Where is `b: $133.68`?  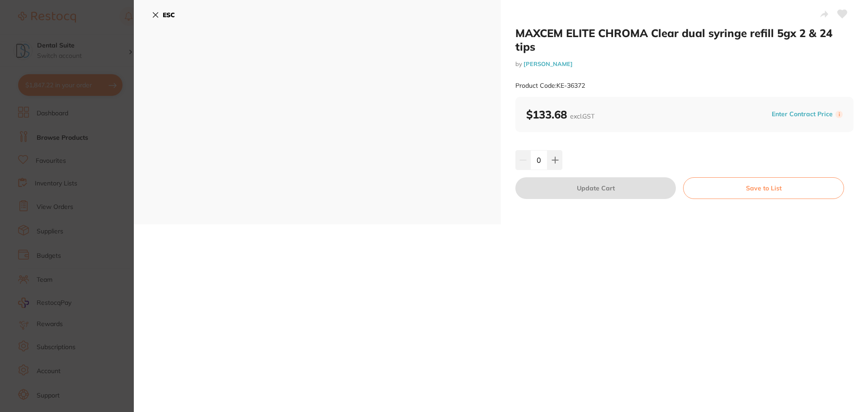 b: $133.68 is located at coordinates (560, 114).